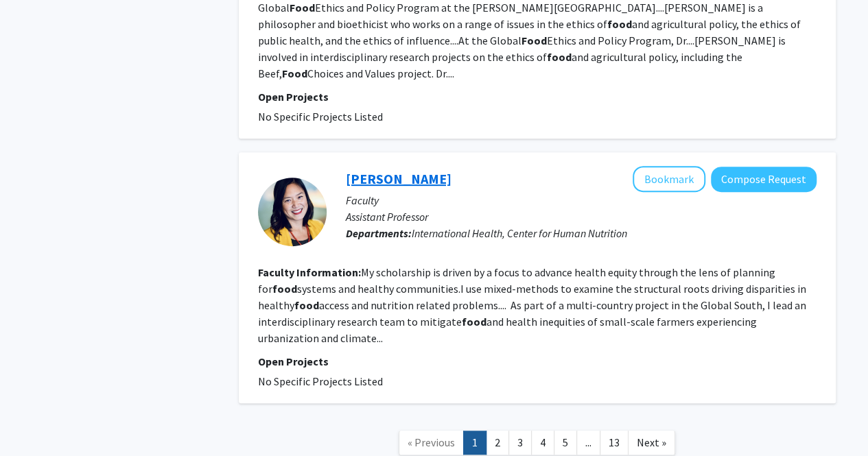 Image resolution: width=868 pixels, height=456 pixels. I want to click on a: 5, so click(566, 442).